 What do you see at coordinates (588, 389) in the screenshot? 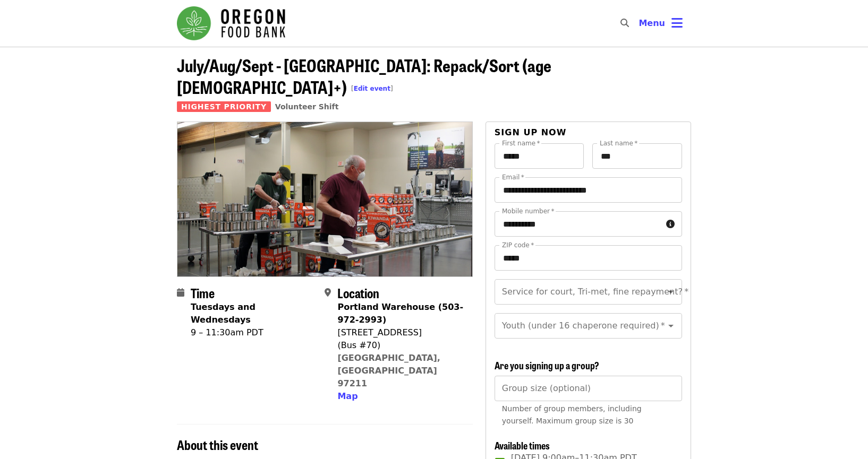
I see `input: [object Object]` at bounding box center [588, 389].